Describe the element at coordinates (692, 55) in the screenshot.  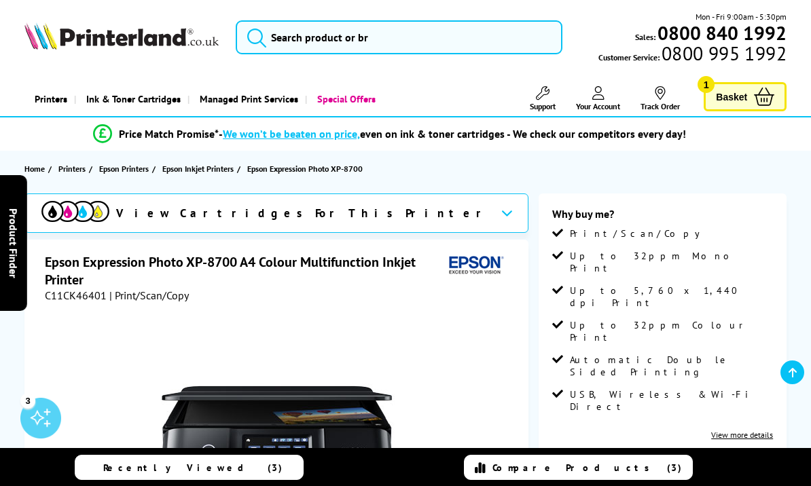
I see `span: Customer Service:` at that location.